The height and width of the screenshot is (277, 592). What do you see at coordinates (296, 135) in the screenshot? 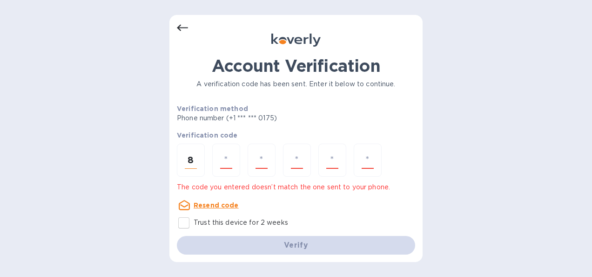
I see `p: Verification code` at bounding box center [296, 135].